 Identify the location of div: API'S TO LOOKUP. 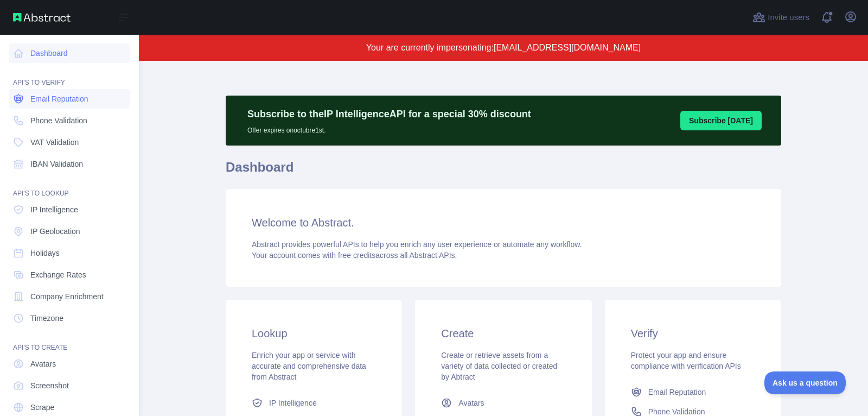
(70, 187).